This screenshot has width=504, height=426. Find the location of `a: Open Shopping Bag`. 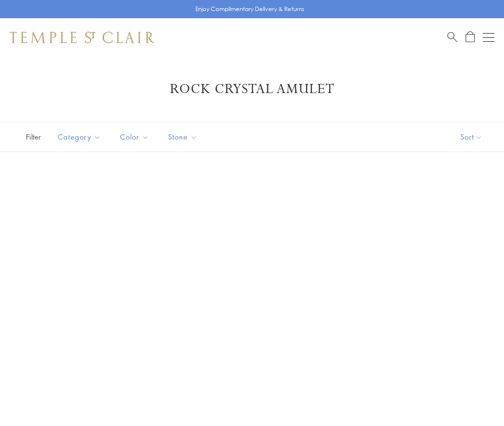

a: Open Shopping Bag is located at coordinates (470, 37).